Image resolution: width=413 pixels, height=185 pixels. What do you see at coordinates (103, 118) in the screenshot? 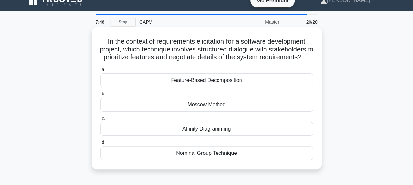
I see `span: c.` at bounding box center [103, 118].